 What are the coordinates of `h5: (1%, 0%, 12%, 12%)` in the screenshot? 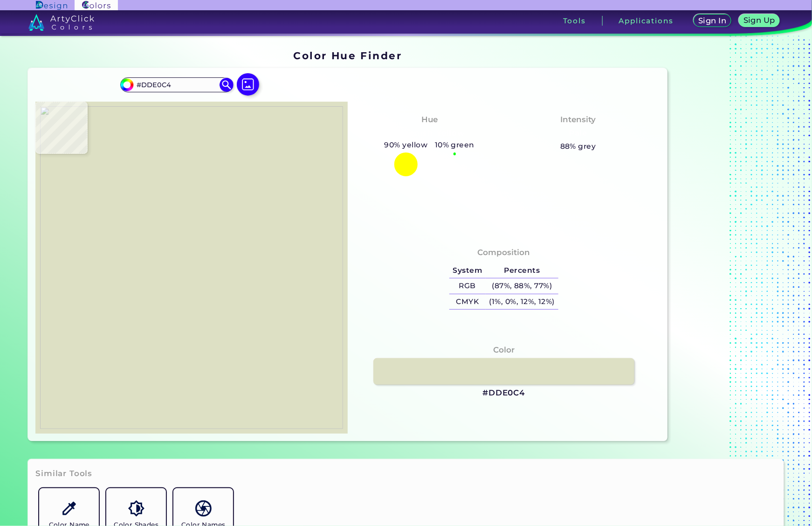 It's located at (522, 302).